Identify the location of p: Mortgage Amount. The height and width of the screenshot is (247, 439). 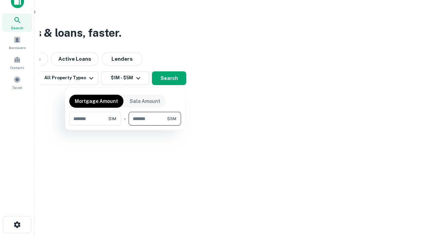
(96, 101).